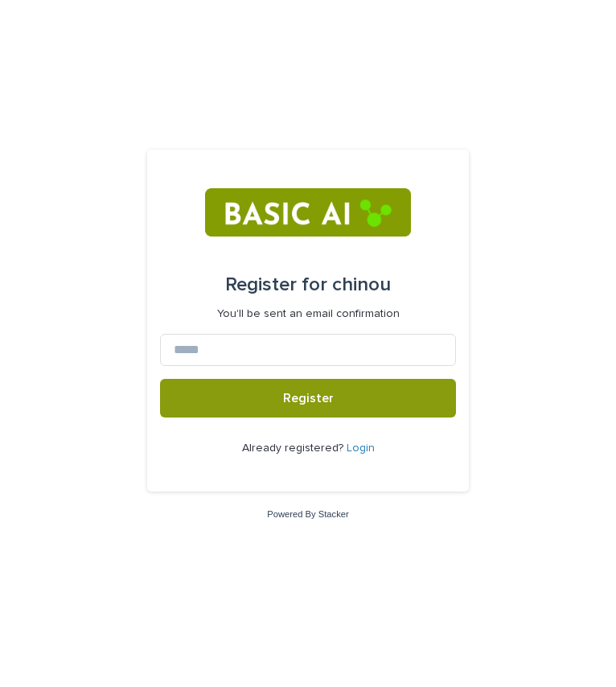 The image size is (616, 687). Describe the element at coordinates (308, 314) in the screenshot. I see `p: You'll be sent an email confirmation` at that location.